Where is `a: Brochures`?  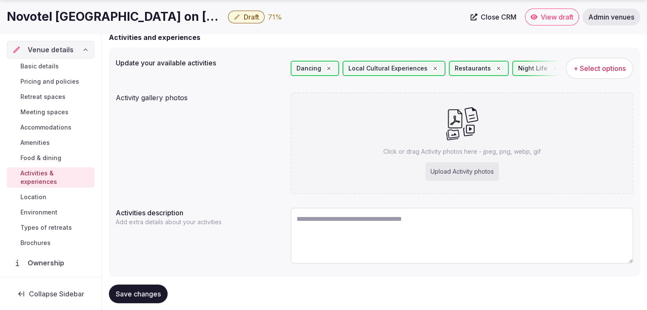 a: Brochures is located at coordinates (51, 243).